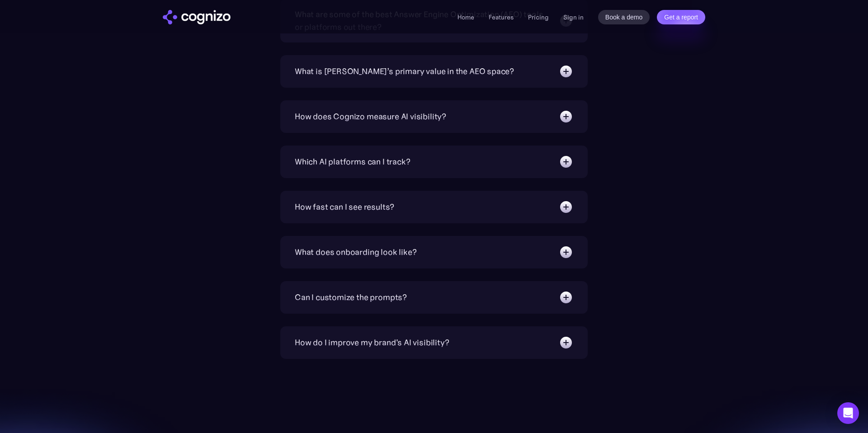 This screenshot has width=868, height=433. Describe the element at coordinates (624, 17) in the screenshot. I see `a: Book a demo` at that location.